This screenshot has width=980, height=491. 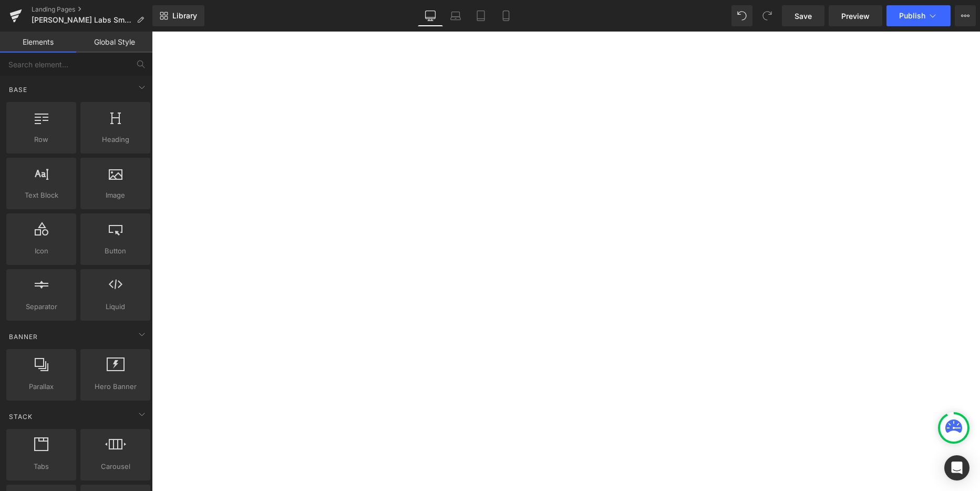 What do you see at coordinates (41, 195) in the screenshot?
I see `span: Text Block` at bounding box center [41, 195].